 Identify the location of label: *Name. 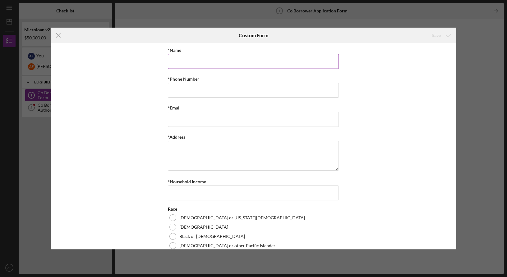
(174, 50).